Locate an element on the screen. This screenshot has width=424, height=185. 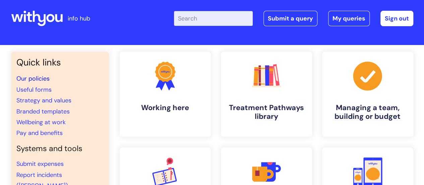
a: Working here is located at coordinates (165, 94).